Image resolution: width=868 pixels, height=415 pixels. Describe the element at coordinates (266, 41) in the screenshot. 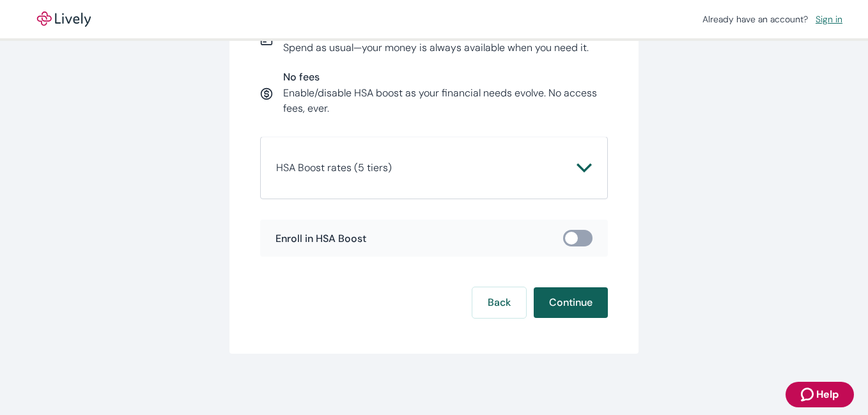

I see `svg: Card icon` at that location.